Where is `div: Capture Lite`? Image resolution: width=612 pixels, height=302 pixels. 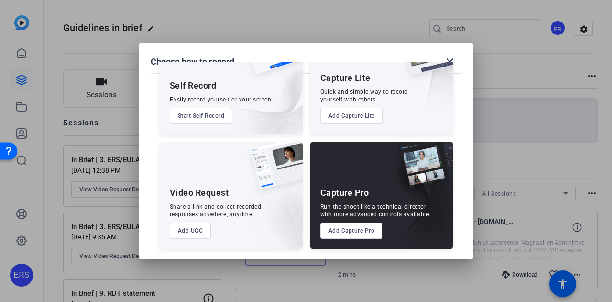
div: Capture Lite is located at coordinates (345, 78).